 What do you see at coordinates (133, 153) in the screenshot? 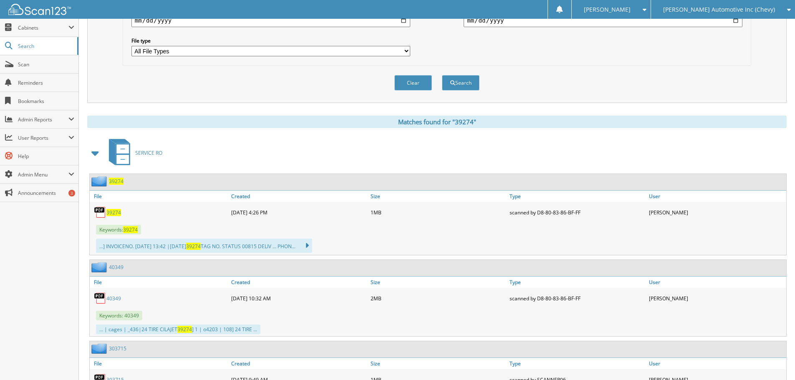
I see `a: SERVICE RO` at bounding box center [133, 153].